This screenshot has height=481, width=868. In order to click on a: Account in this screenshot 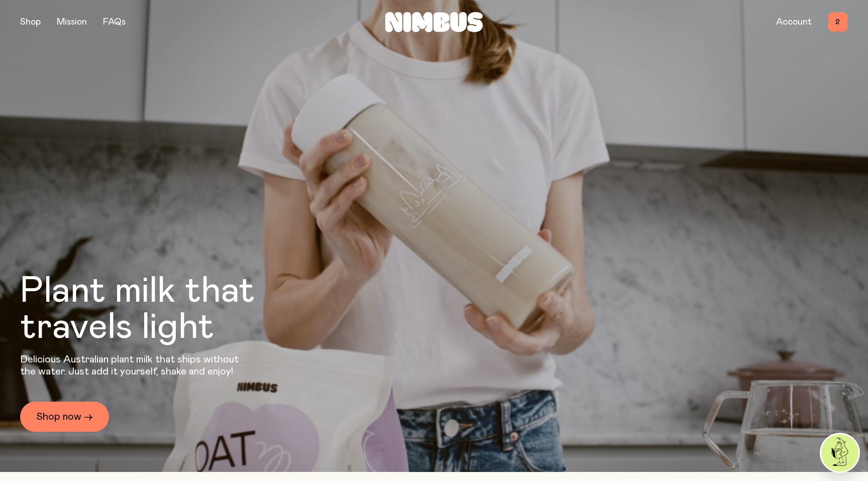, I will do `click(794, 22)`.